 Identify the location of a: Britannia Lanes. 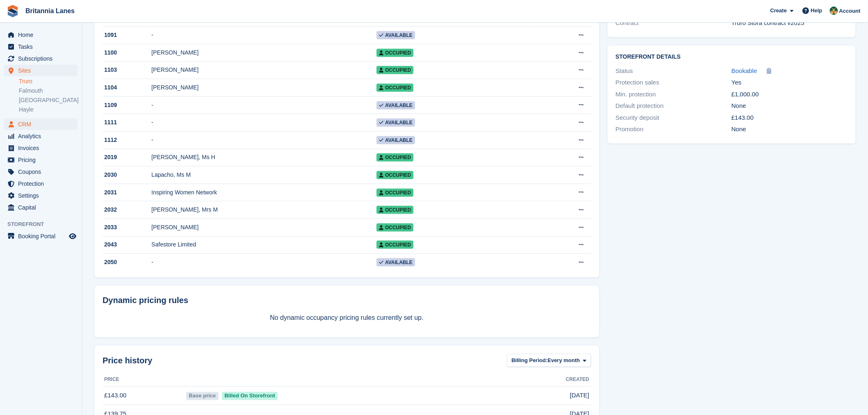
(50, 10).